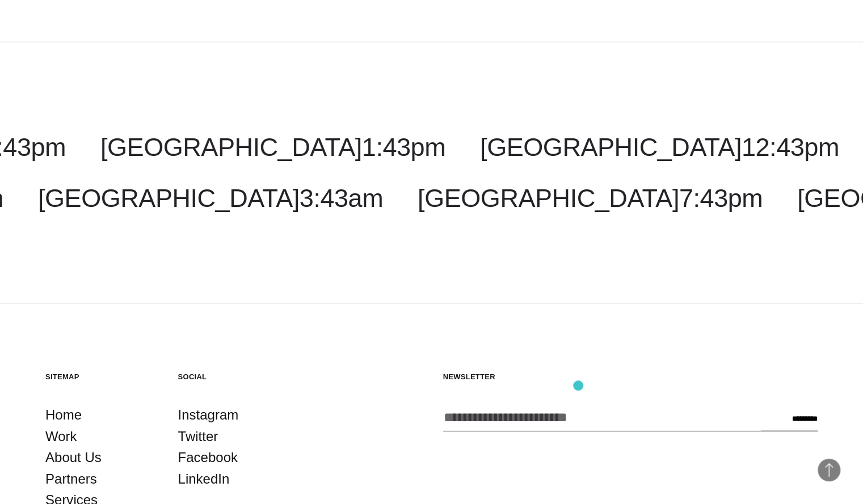 This screenshot has height=504, width=863. What do you see at coordinates (100, 376) in the screenshot?
I see `h5: Sitemap` at bounding box center [100, 376].